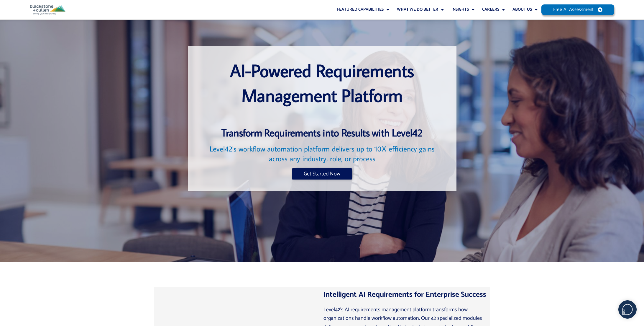 The height and width of the screenshot is (326, 644). I want to click on span: Get Started Now, so click(322, 174).